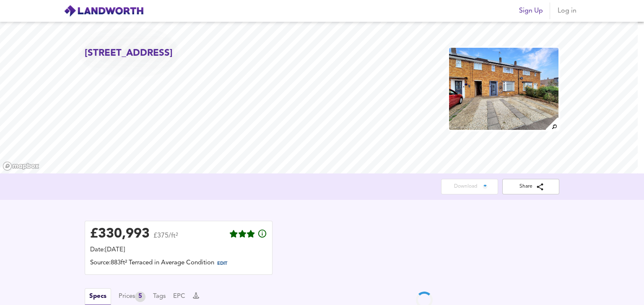  I want to click on button: Tags, so click(159, 297).